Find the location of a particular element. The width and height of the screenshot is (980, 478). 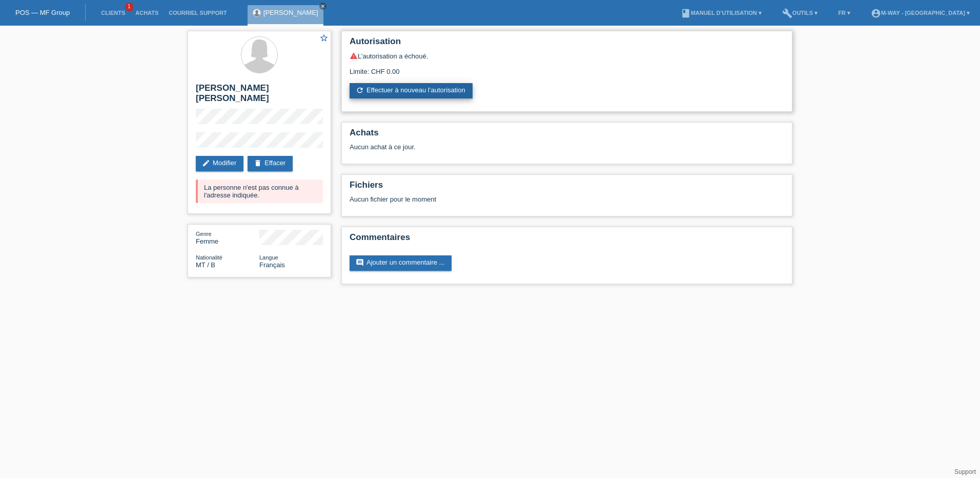

a: star_border is located at coordinates (324, 38).